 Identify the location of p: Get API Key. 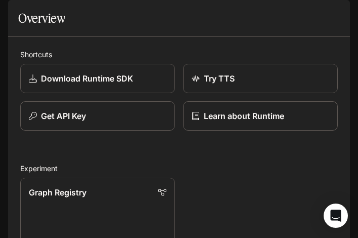
(63, 116).